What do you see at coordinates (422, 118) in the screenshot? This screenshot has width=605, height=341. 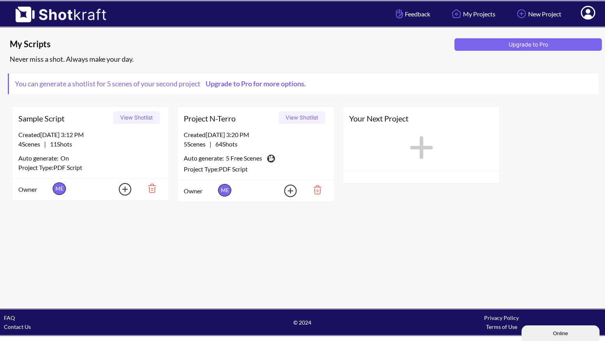 I see `span: Your Next Project` at bounding box center [422, 118].